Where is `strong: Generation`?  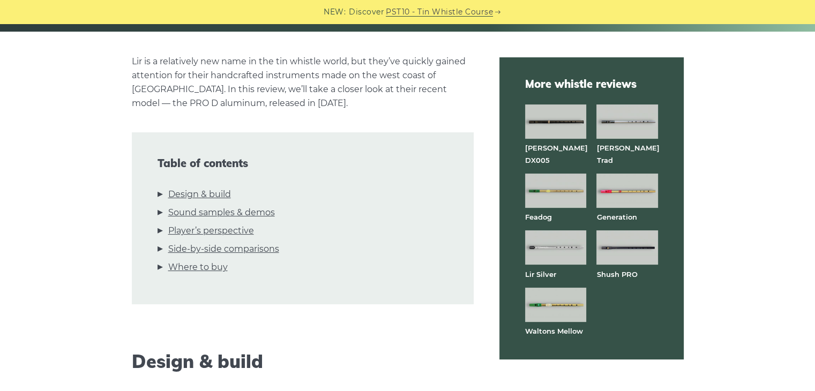 strong: Generation is located at coordinates (616, 217).